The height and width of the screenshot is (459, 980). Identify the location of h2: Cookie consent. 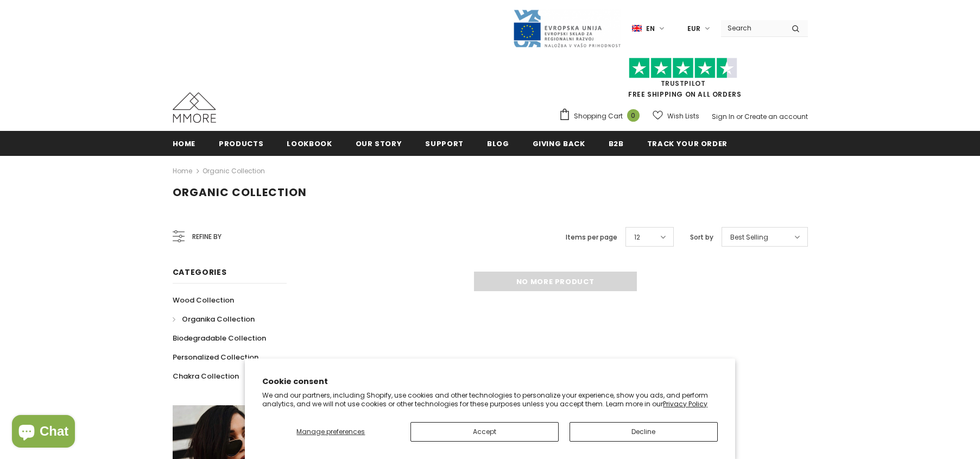
(490, 382).